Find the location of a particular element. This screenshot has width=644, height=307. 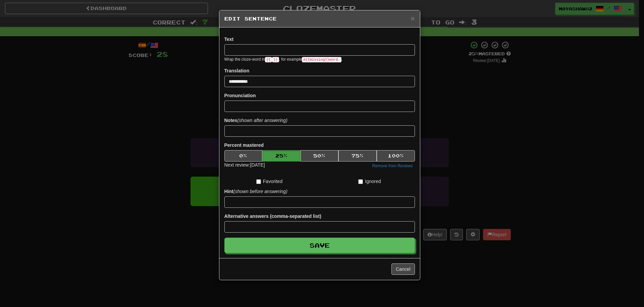

em: (shown before answering) is located at coordinates (260, 191).